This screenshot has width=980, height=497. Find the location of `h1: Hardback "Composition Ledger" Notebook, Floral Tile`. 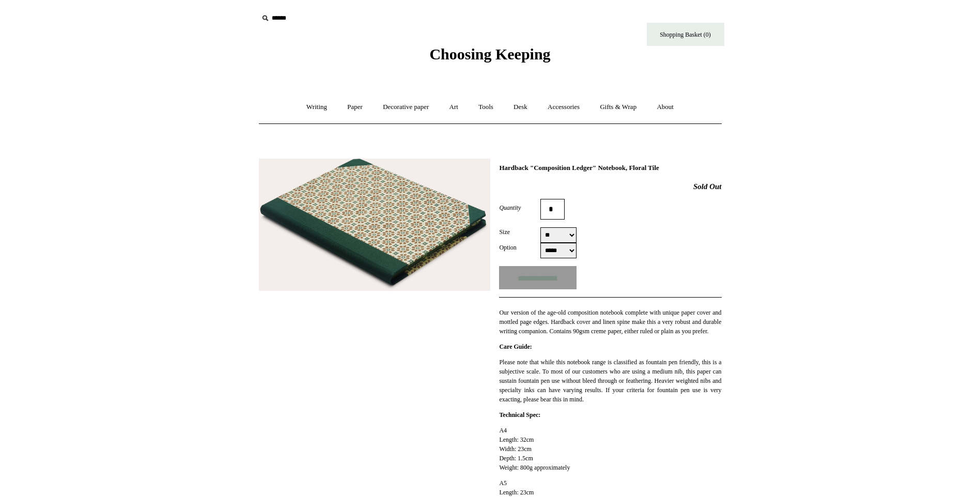

h1: Hardback "Composition Ledger" Notebook, Floral Tile is located at coordinates (610, 168).